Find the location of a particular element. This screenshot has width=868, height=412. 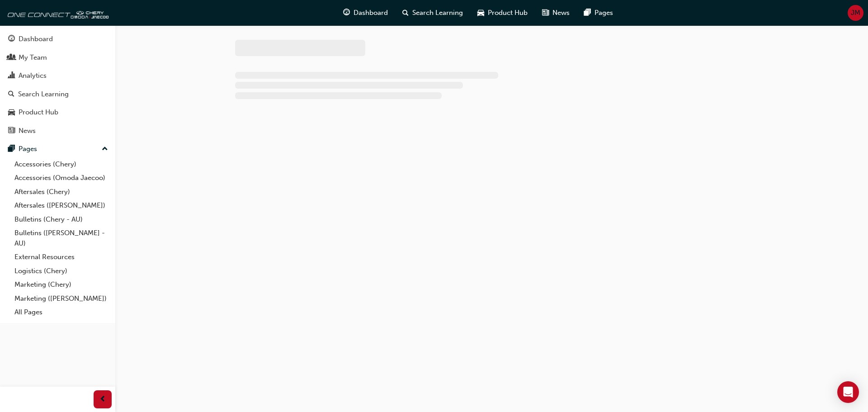

a: car-iconProduct Hub is located at coordinates (502, 12).